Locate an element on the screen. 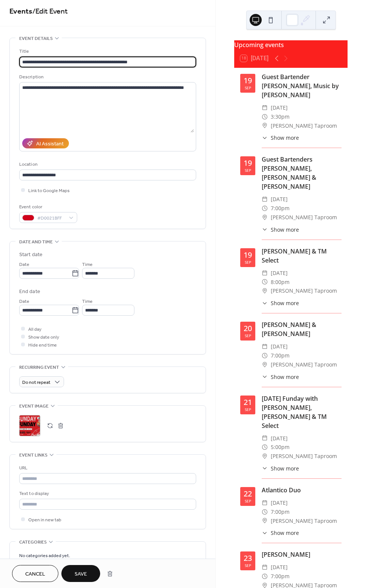 Image resolution: width=366 pixels, height=588 pixels. span: Link to Google Maps is located at coordinates (49, 191).